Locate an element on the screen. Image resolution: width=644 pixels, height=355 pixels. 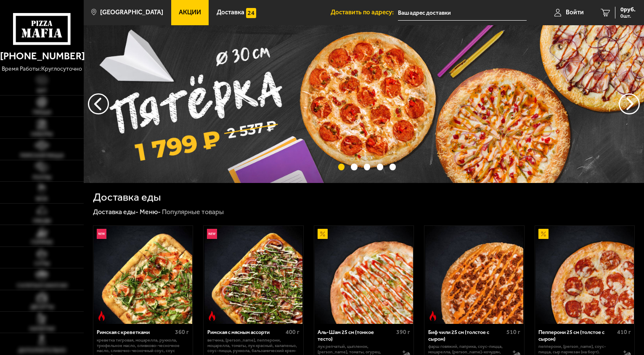
div: Пепперони 25 см (толстое с сыром) is located at coordinates (576, 335).